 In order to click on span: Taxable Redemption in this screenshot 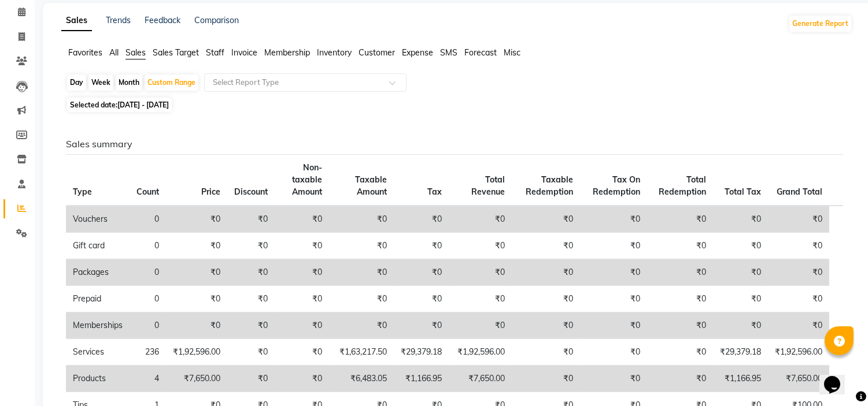, I will do `click(549, 186)`.